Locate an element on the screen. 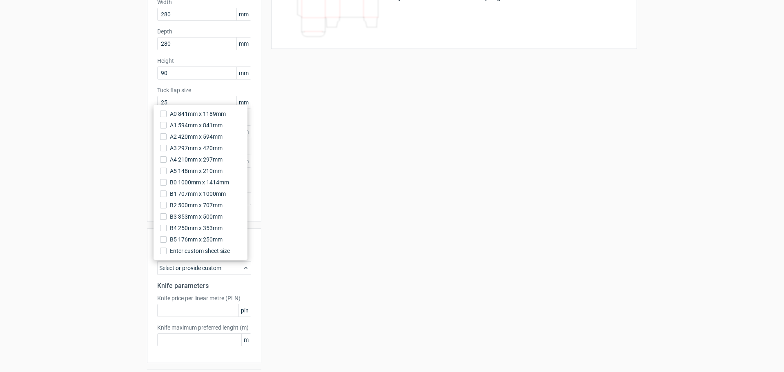 This screenshot has height=372, width=784. label: Height is located at coordinates (204, 61).